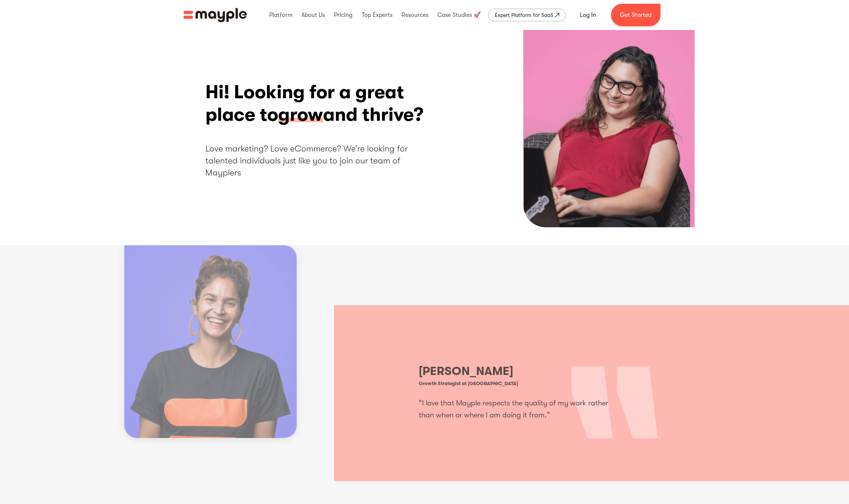 This screenshot has height=504, width=849. What do you see at coordinates (320, 161) in the screenshot?
I see `h2: Love marketing? Love eCommerce? We’re looking for talented individuals just like you to join our ...` at bounding box center [320, 161].